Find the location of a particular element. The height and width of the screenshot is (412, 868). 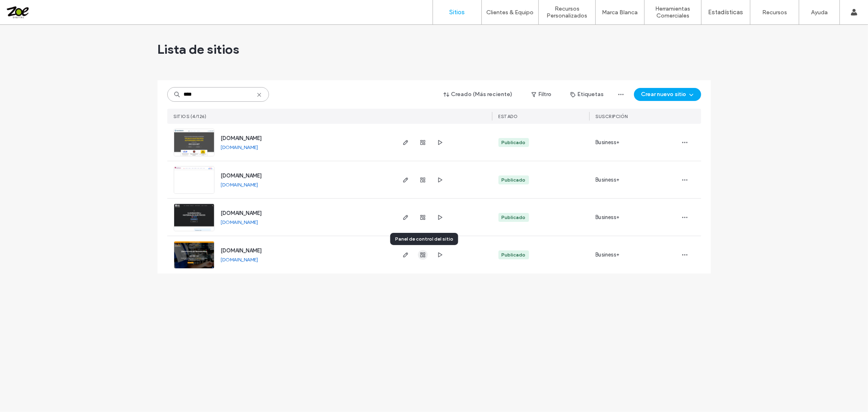

button: Crear nuevo sitio is located at coordinates (667, 95).